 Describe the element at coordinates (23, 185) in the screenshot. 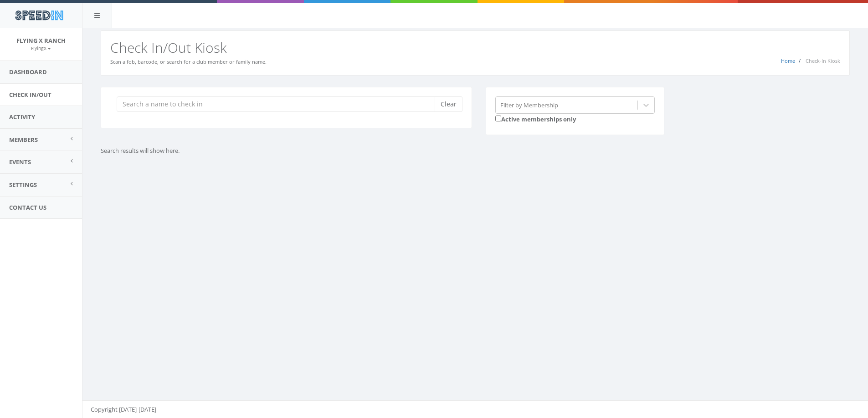

I see `span: Settings` at that location.